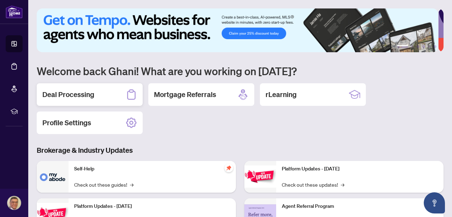  I want to click on button: 3, so click(418, 47).